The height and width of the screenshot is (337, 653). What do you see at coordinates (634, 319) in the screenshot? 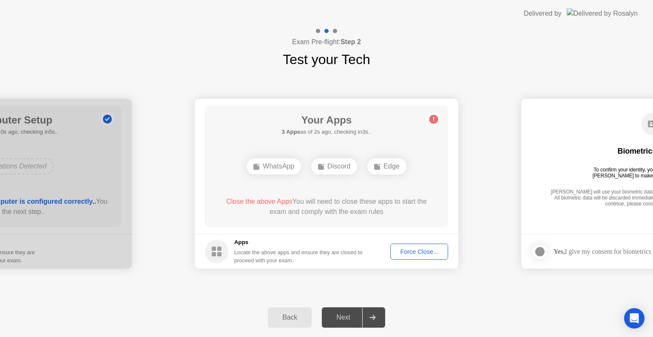
I see `div: Open Intercom Messenger` at bounding box center [634, 319].